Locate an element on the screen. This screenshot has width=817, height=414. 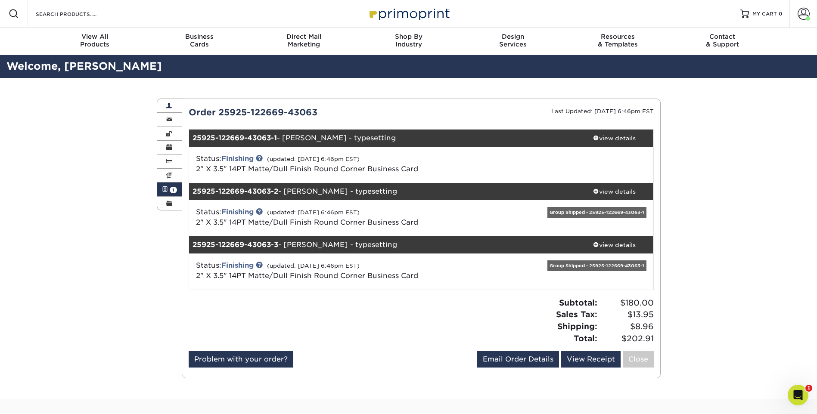
span: MY CART is located at coordinates (764, 14).